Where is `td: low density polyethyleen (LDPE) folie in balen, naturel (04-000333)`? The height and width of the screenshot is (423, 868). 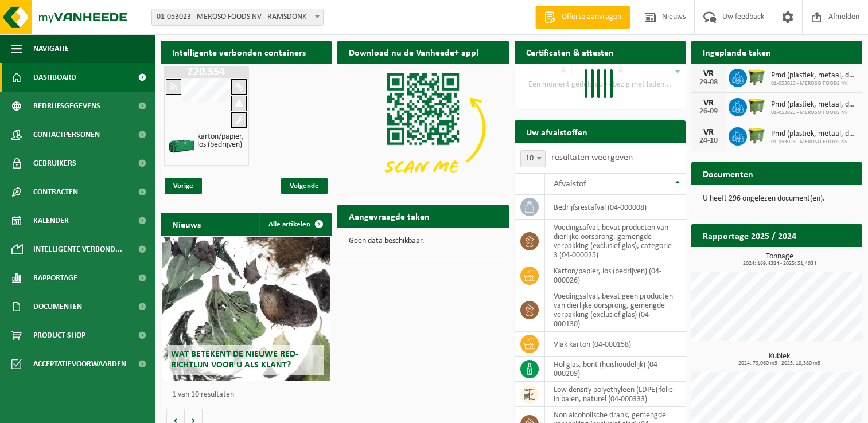 td: low density polyethyleen (LDPE) folie in balen, naturel (04-000333) is located at coordinates (615, 395).